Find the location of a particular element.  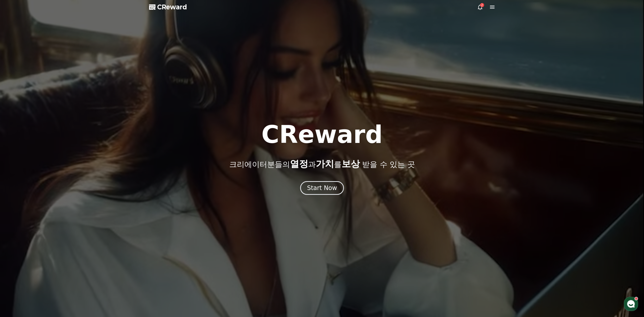

span: CReward is located at coordinates (172, 7).